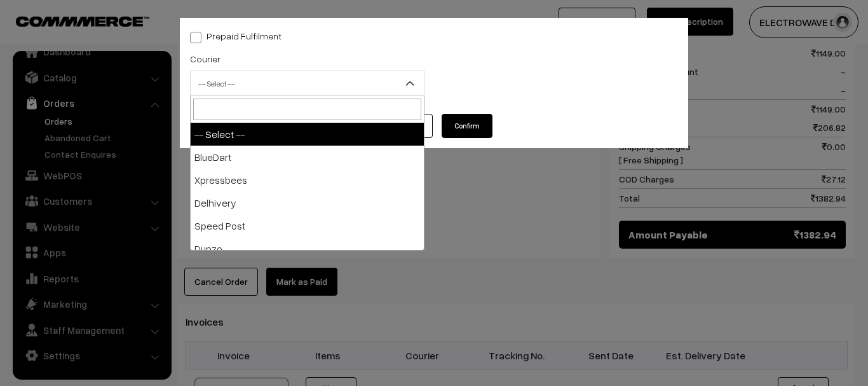 The width and height of the screenshot is (868, 386). Describe the element at coordinates (205, 59) in the screenshot. I see `label: Courier` at that location.